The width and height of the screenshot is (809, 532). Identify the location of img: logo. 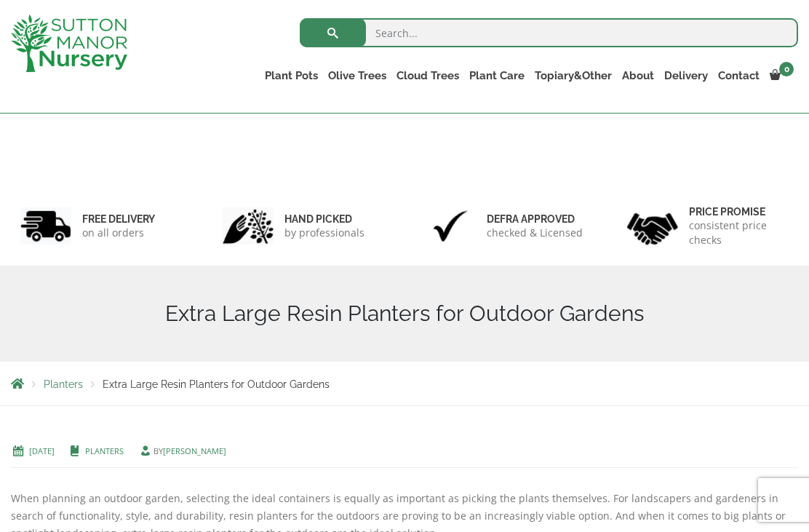
(69, 43).